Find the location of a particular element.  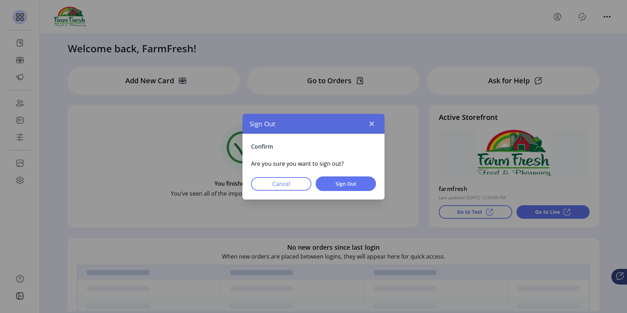

p: Are you sure you want to sign out? is located at coordinates (314, 163).